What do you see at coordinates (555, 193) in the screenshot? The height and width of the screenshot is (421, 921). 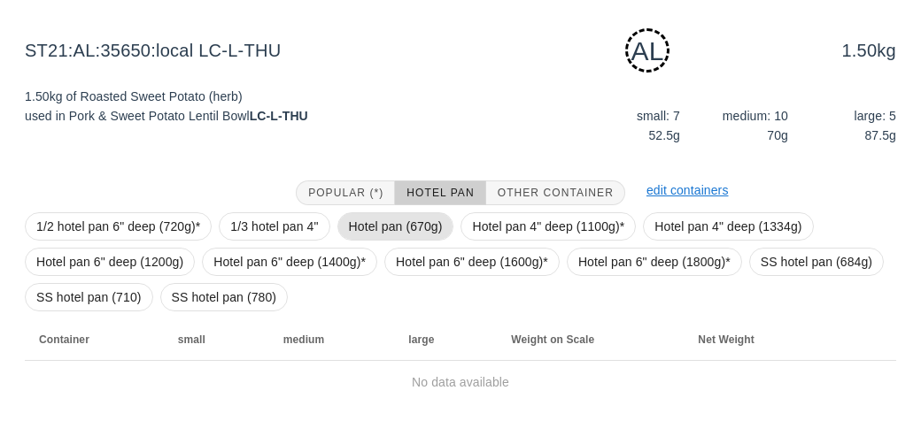 I see `button: Other Container` at bounding box center [555, 193].